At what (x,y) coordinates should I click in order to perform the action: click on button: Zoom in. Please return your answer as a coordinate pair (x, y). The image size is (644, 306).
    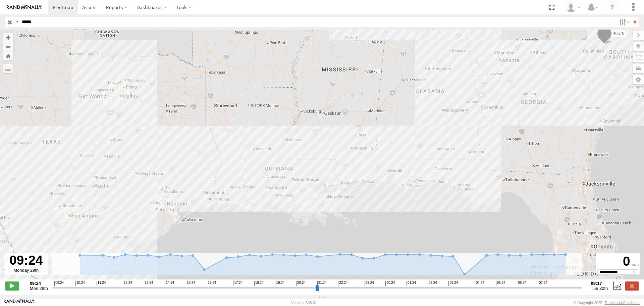
    Looking at the image, I should click on (8, 37).